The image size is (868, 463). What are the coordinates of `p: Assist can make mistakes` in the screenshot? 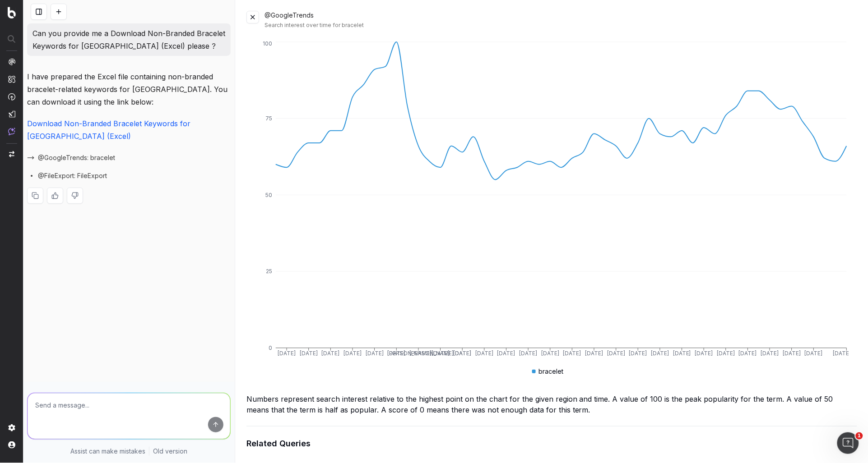 It's located at (108, 452).